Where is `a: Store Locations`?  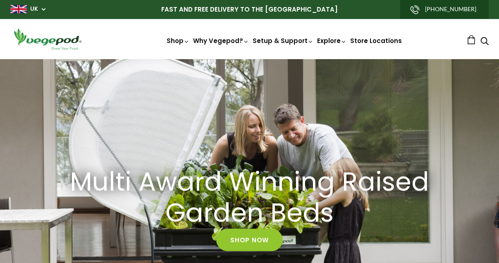
a: Store Locations is located at coordinates (376, 41).